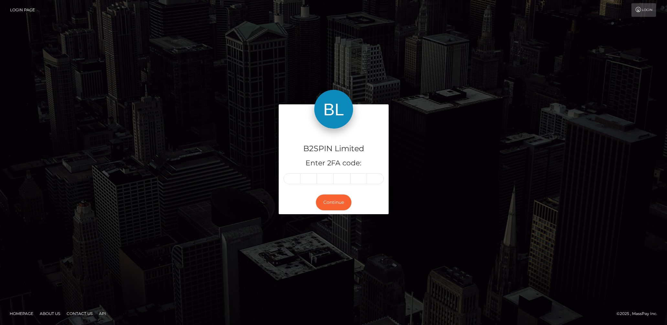 This screenshot has height=325, width=667. What do you see at coordinates (80, 314) in the screenshot?
I see `a: Contact Us` at bounding box center [80, 314].